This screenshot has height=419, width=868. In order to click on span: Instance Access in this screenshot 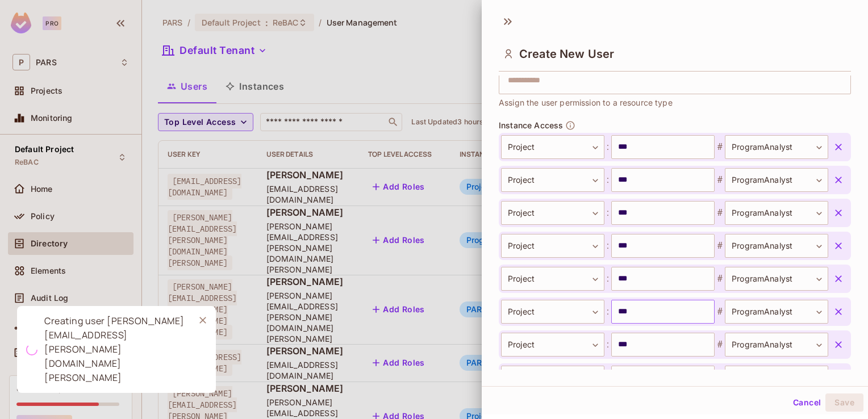, I will do `click(530, 126)`.